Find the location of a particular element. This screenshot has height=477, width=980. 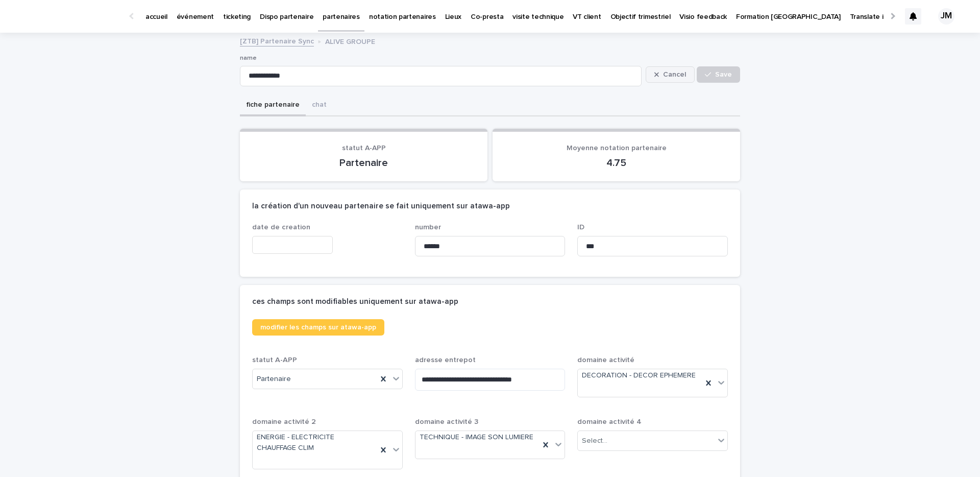

span: adresse entrepot is located at coordinates (445, 360).